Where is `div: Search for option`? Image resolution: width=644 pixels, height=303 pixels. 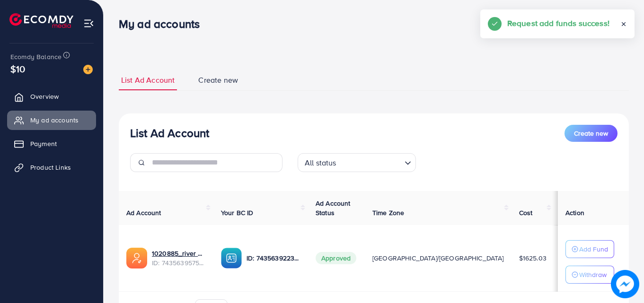
div: Search for option is located at coordinates (357, 162).